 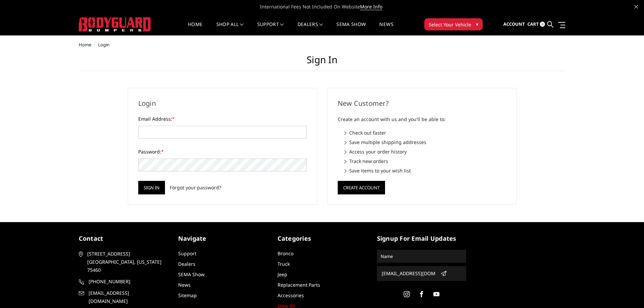 I want to click on span: Account, so click(x=514, y=24).